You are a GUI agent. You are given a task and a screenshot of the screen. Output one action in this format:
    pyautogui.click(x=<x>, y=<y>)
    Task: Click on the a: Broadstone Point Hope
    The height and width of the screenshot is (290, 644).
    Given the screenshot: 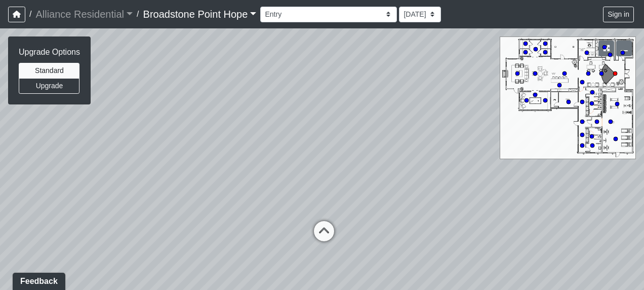 What is the action you would take?
    pyautogui.click(x=200, y=14)
    